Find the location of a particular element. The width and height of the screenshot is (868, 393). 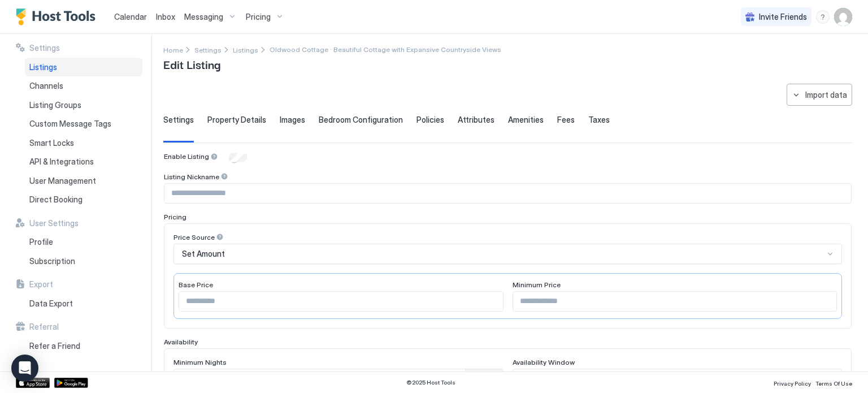

span: Data Export is located at coordinates (51, 304).